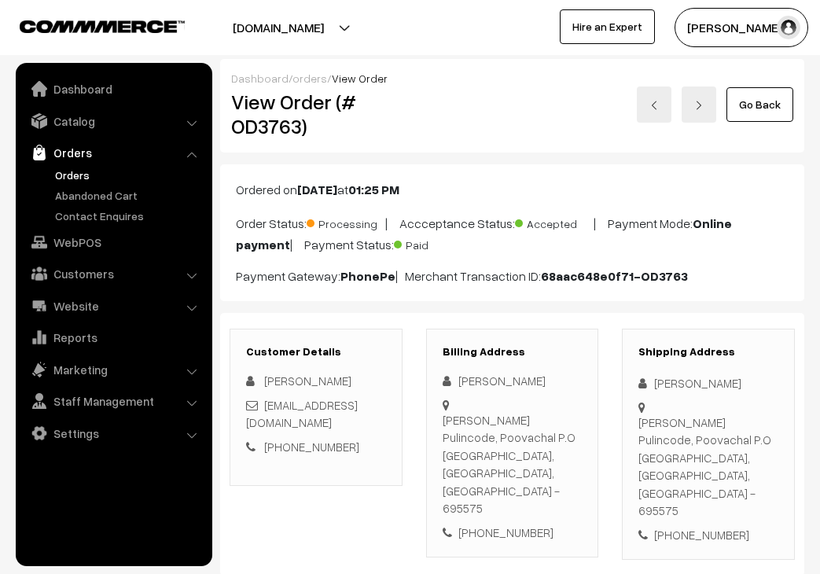 This screenshot has height=574, width=820. I want to click on a: Customers, so click(113, 274).